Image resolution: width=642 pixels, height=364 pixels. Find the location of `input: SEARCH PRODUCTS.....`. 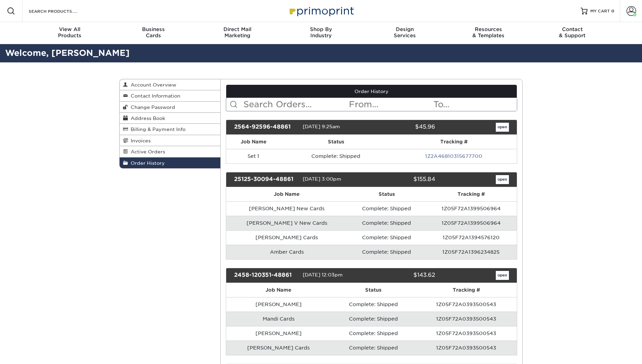

input: SEARCH PRODUCTS..... is located at coordinates (61, 11).